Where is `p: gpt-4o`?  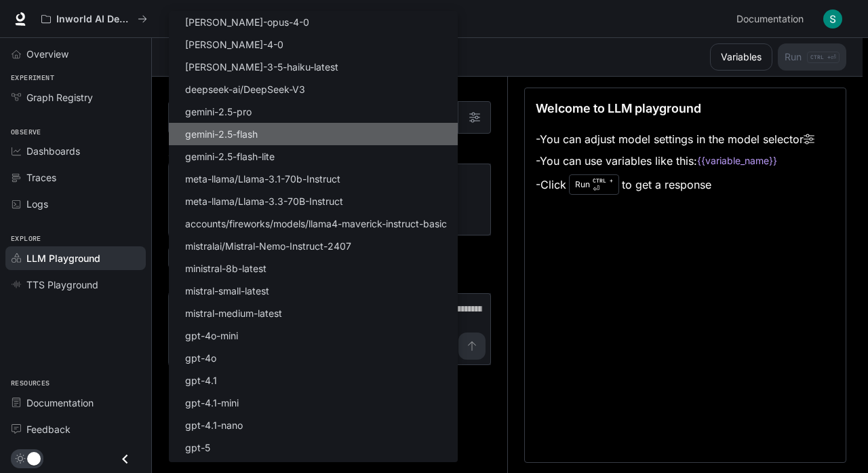 p: gpt-4o is located at coordinates (200, 358).